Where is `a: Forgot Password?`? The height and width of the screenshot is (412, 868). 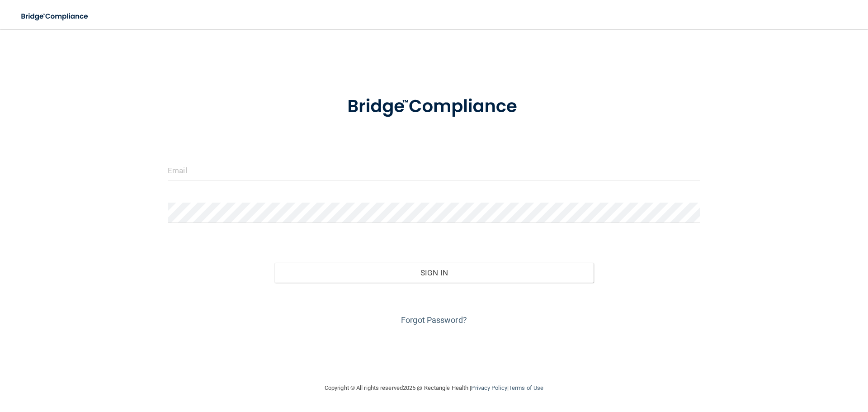
a: Forgot Password? is located at coordinates (434, 319).